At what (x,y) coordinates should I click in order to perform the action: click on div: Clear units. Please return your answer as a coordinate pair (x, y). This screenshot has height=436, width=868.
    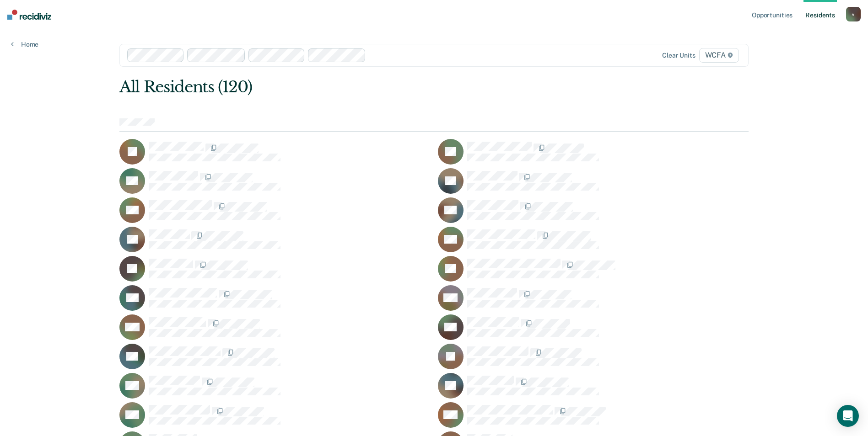
    Looking at the image, I should click on (679, 55).